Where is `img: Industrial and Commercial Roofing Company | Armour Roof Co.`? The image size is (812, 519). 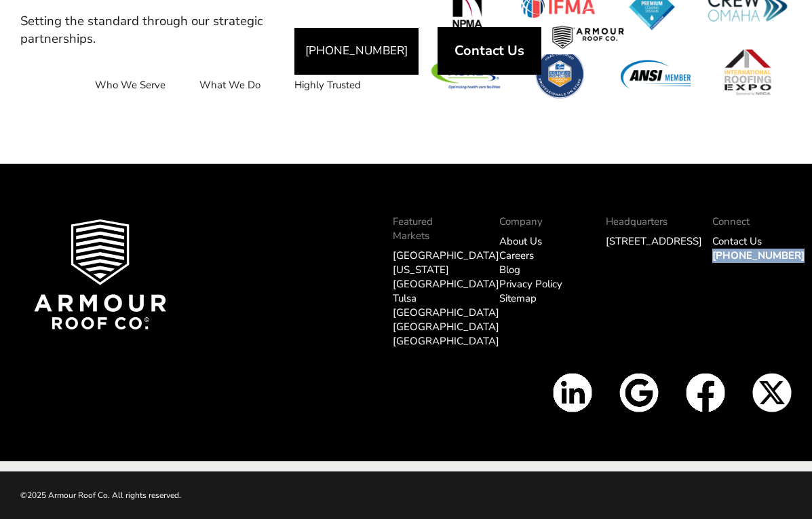 img: Industrial and Commercial Roofing Company | Armour Roof Co. is located at coordinates (588, 38).